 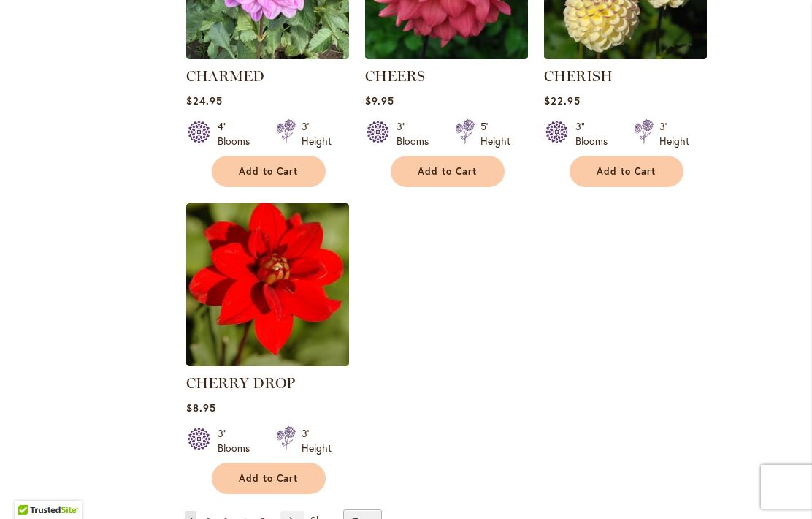 What do you see at coordinates (267, 285) in the screenshot?
I see `img: CHERRY DROP` at bounding box center [267, 285].